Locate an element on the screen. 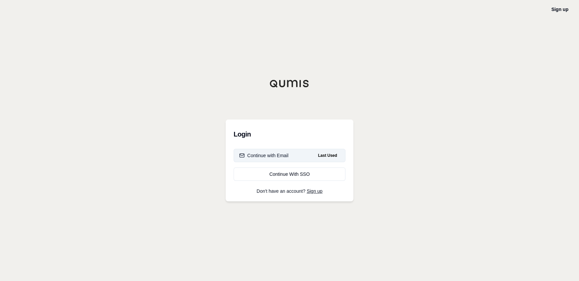  a: Continue With SSO is located at coordinates (289, 174).